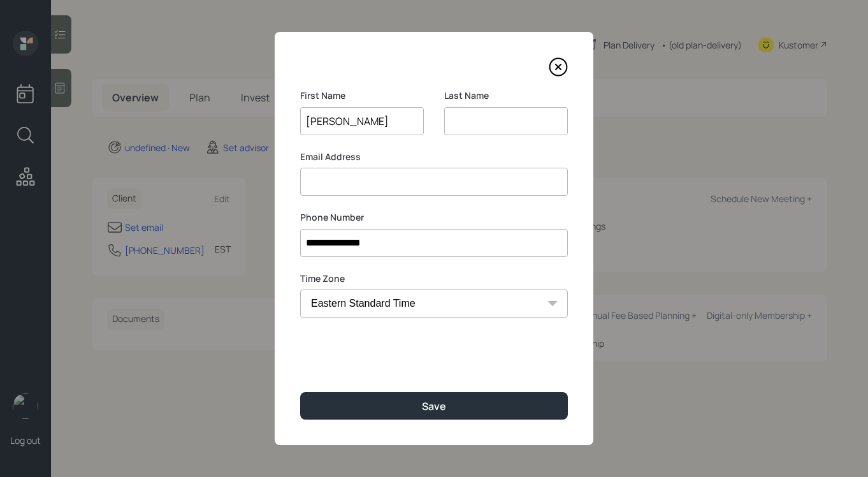 This screenshot has width=868, height=477. Describe the element at coordinates (434, 406) in the screenshot. I see `button: Save` at that location.